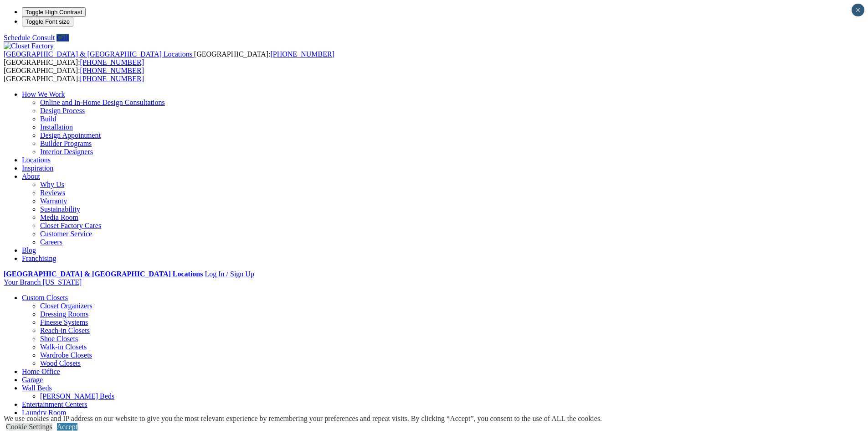  What do you see at coordinates (60, 209) in the screenshot?
I see `a: Sustainability` at bounding box center [60, 209].